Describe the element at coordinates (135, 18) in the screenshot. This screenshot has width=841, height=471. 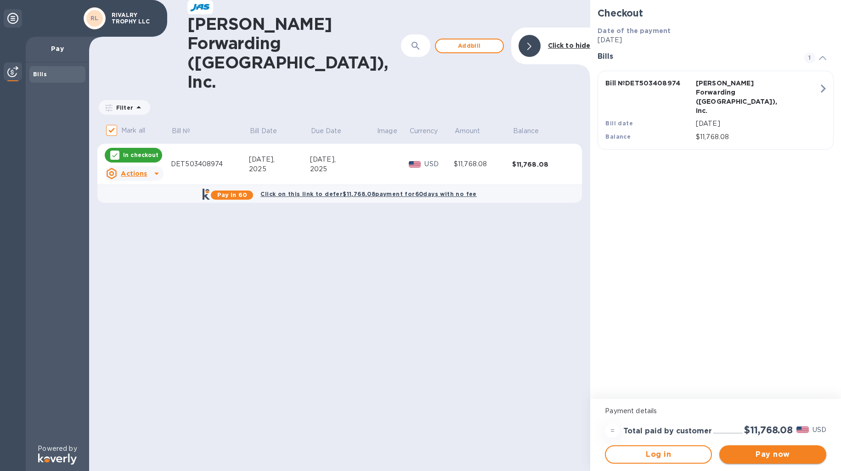
I see `p: RIVALRY TROPHY LLC` at that location.